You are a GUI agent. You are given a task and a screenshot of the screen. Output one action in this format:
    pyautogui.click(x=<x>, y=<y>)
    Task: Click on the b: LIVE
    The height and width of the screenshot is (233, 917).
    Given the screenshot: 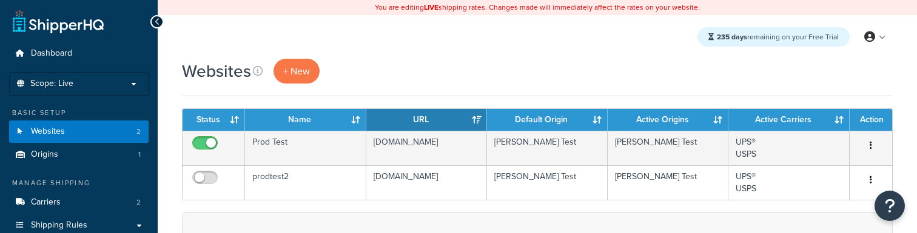 What is the action you would take?
    pyautogui.click(x=431, y=7)
    